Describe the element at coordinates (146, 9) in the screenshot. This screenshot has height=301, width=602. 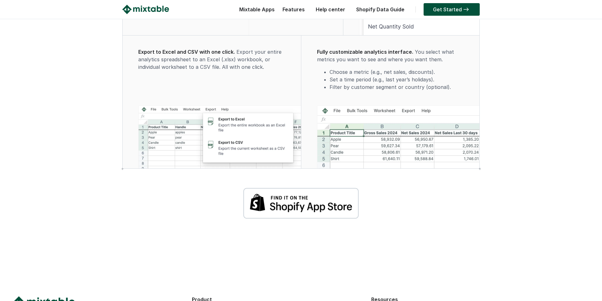
I see `img: Mixtable logo` at that location.